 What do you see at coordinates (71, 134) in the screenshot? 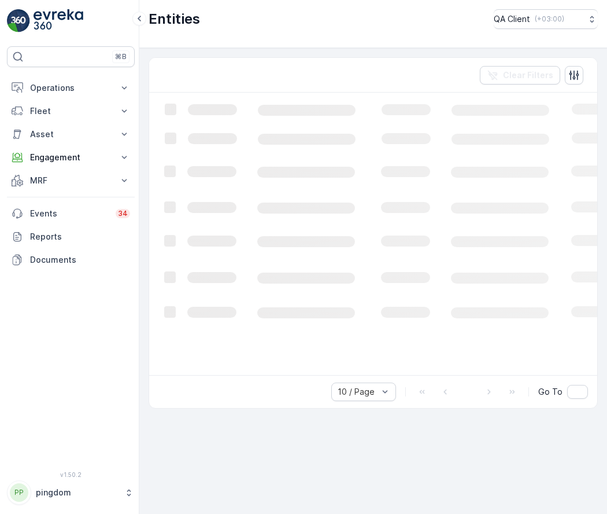
I see `p: Asset` at bounding box center [71, 134].